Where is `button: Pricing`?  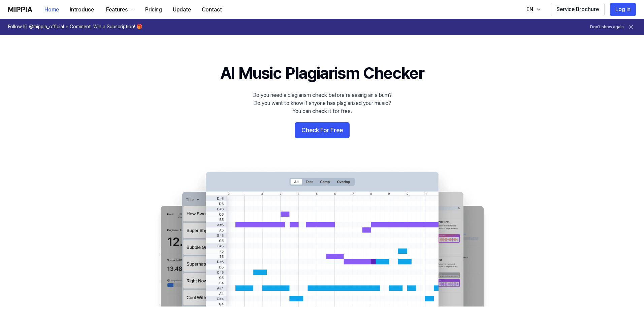 button: Pricing is located at coordinates (154, 10).